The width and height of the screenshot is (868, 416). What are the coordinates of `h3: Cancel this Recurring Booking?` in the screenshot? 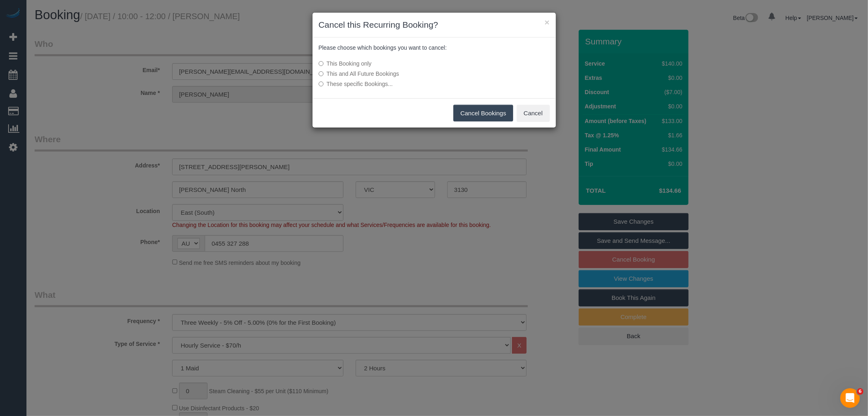 It's located at (434, 25).